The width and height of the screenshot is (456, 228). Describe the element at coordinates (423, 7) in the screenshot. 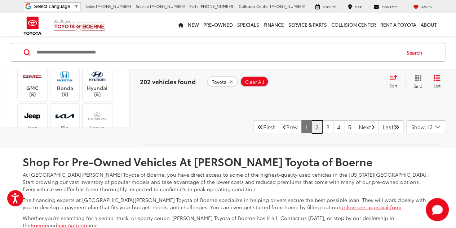

I see `a: My Saved Vehicles` at that location.